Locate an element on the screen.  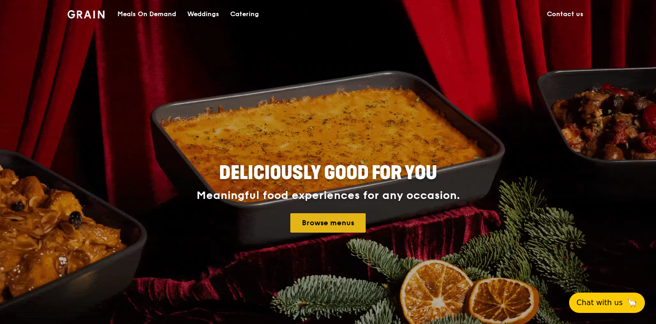
span: Deliciously good for you is located at coordinates (328, 173).